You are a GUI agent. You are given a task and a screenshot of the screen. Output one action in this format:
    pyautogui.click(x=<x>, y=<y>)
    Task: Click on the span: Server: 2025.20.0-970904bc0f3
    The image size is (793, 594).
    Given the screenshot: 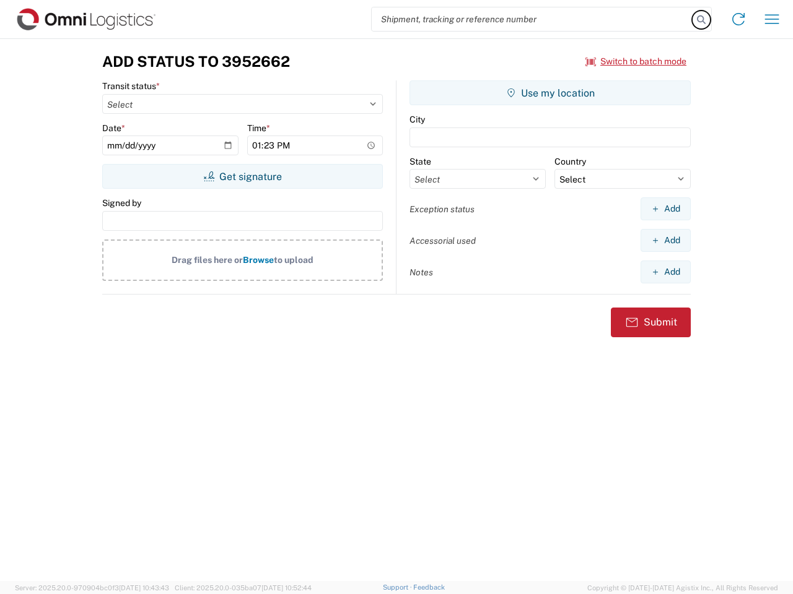 What is the action you would take?
    pyautogui.click(x=92, y=588)
    